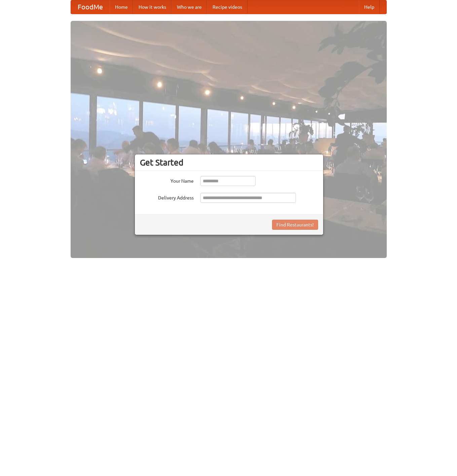 This screenshot has height=476, width=457. Describe the element at coordinates (152, 7) in the screenshot. I see `a: How it works` at that location.